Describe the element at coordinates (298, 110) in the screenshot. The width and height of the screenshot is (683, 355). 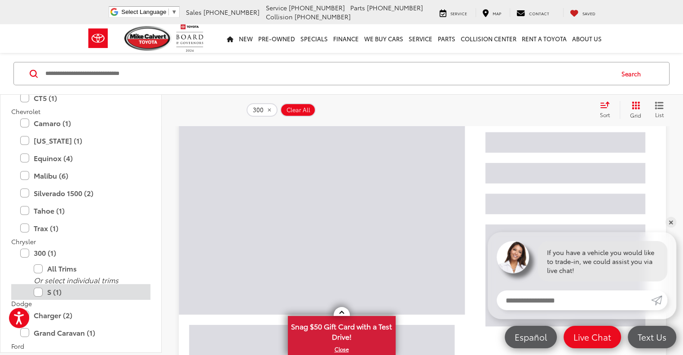
I see `span: Clear All` at that location.